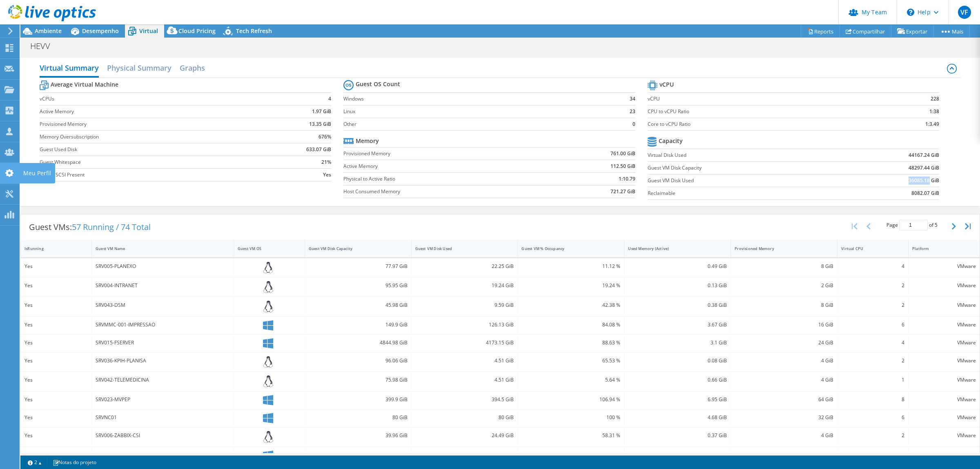  What do you see at coordinates (69, 69) in the screenshot?
I see `h2: Virtual Summary` at bounding box center [69, 69].